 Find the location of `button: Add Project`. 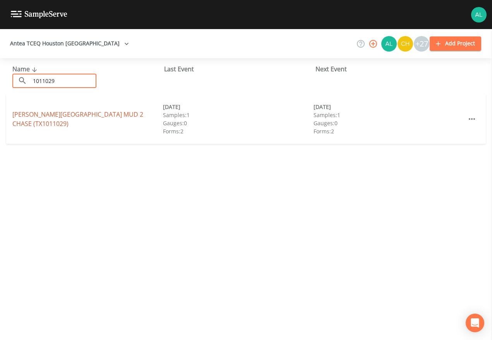

button: Add Project is located at coordinates (456, 43).